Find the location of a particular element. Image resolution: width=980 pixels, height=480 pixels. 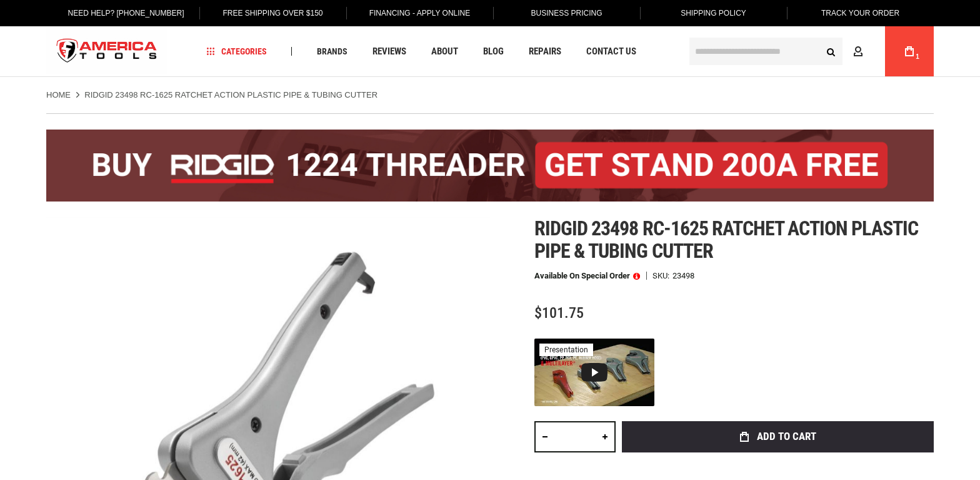

span: Contact Us is located at coordinates (612, 51).